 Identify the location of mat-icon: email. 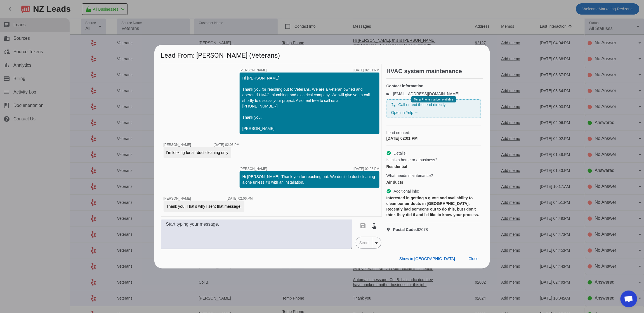
(390, 94).